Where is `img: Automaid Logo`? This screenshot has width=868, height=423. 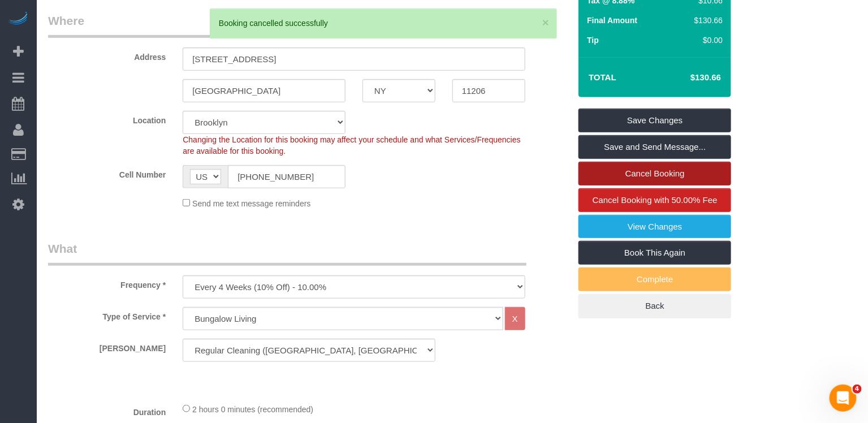 img: Automaid Logo is located at coordinates (18, 20).